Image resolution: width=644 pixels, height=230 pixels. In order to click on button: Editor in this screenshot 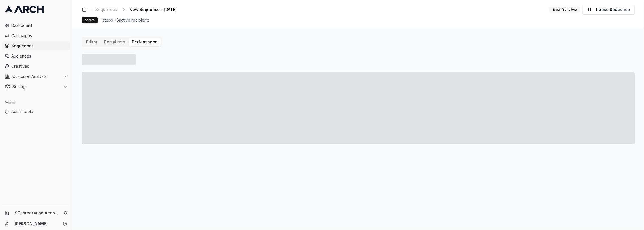, I will do `click(92, 42)`.